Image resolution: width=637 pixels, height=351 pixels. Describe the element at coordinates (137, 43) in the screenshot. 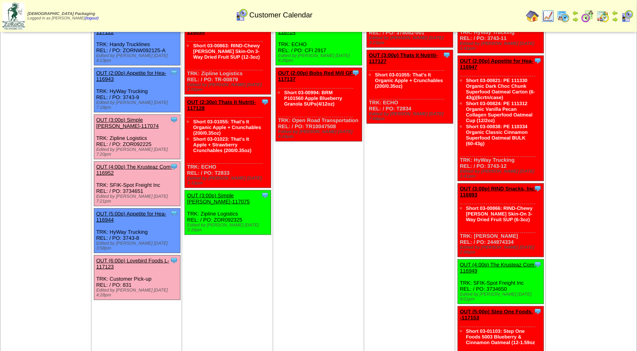

I see `div: TRK: Handy Trucklines REL: / PO: ZORNW092125-A` at that location.